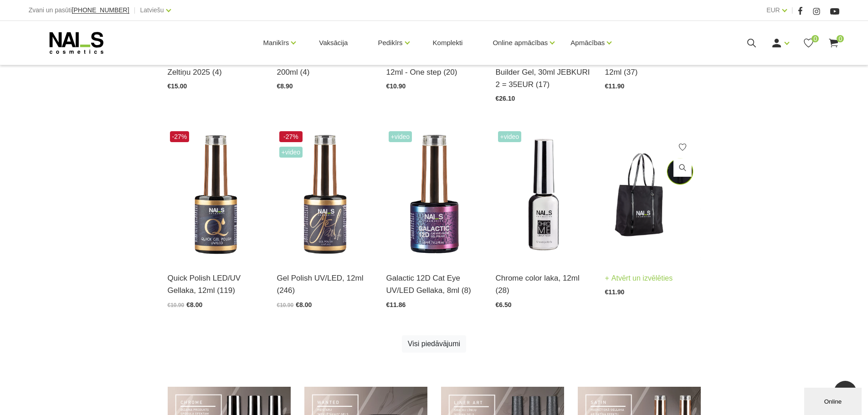 The height and width of the screenshot is (415, 868). What do you see at coordinates (325, 195) in the screenshot?
I see `a: Ilgnoturīga, intensīvi pigmentēta gellaka. Viegli klājas, lieliski žūst, nesaraujas, neatkāpjas n...` at bounding box center [325, 195].